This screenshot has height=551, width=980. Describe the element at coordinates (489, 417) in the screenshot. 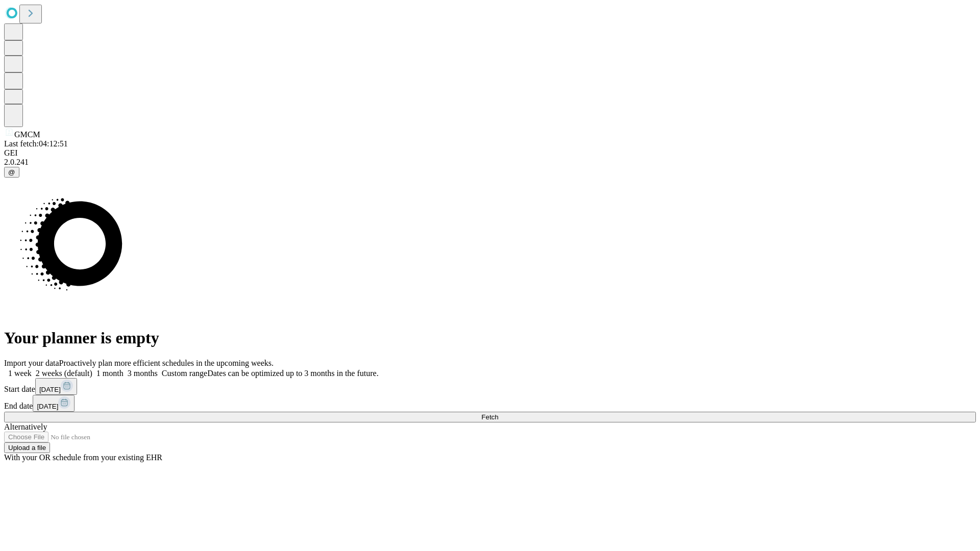

I see `span: Fetch` at that location.